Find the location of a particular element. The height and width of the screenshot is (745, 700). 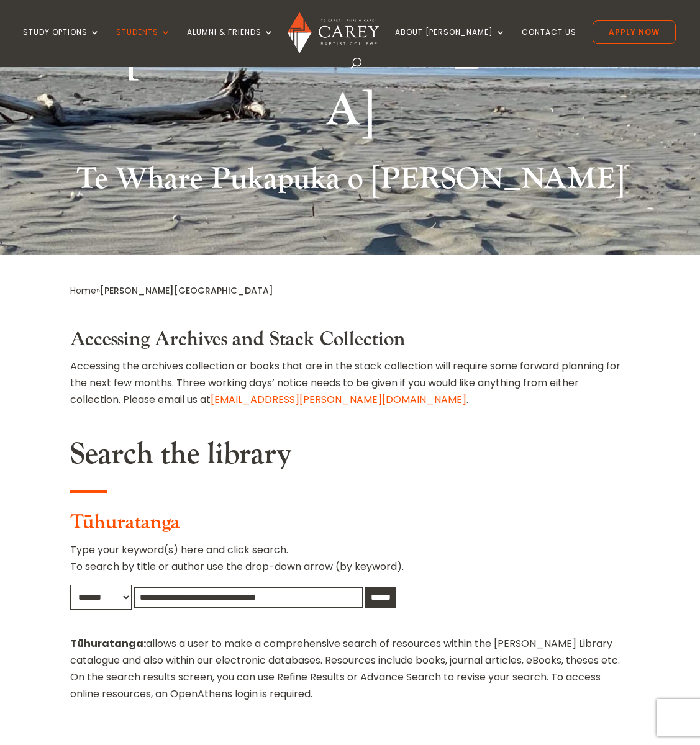

img: Carey Baptist College is located at coordinates (333, 33).